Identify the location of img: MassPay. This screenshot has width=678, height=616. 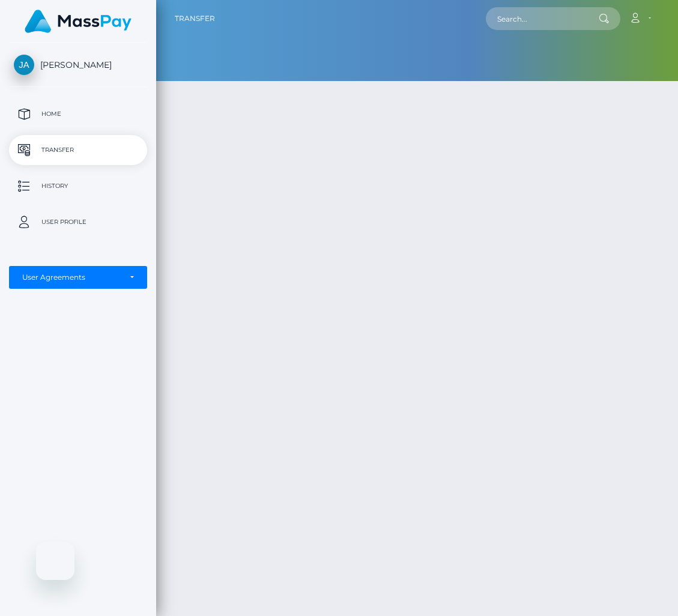
(78, 21).